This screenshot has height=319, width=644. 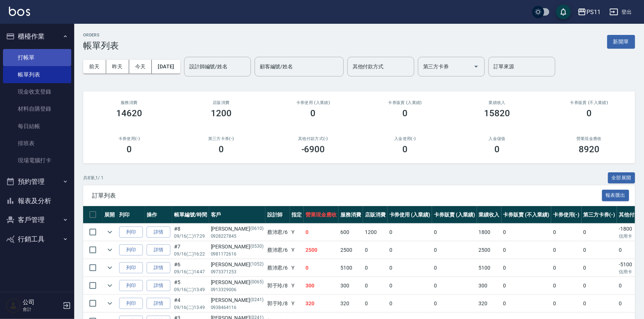 I want to click on p: 09/16 (二) 17:29, so click(x=190, y=236).